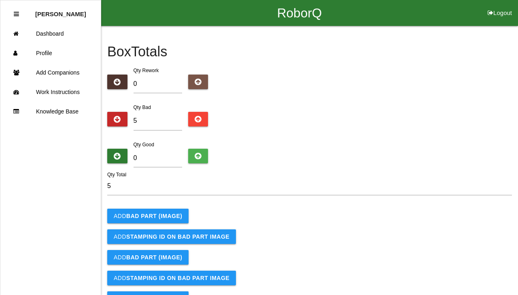  Describe the element at coordinates (51, 53) in the screenshot. I see `a: Profile` at that location.